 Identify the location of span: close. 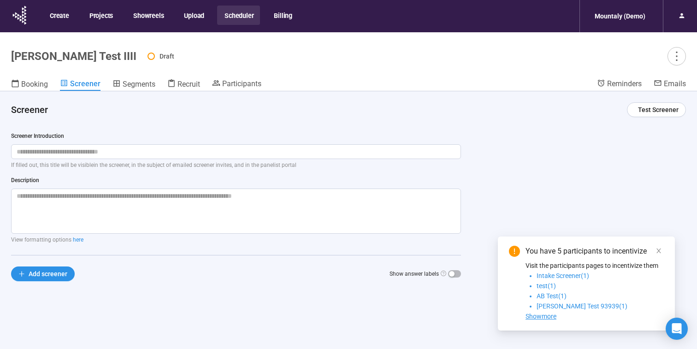
(658, 251).